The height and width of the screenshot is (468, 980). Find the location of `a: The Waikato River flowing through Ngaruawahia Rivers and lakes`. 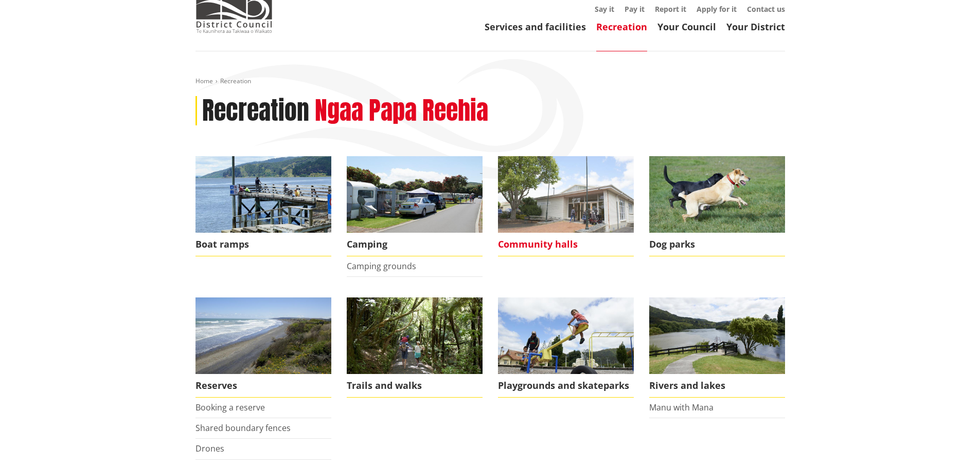

a: The Waikato River flowing through Ngaruawahia Rivers and lakes is located at coordinates (717, 347).